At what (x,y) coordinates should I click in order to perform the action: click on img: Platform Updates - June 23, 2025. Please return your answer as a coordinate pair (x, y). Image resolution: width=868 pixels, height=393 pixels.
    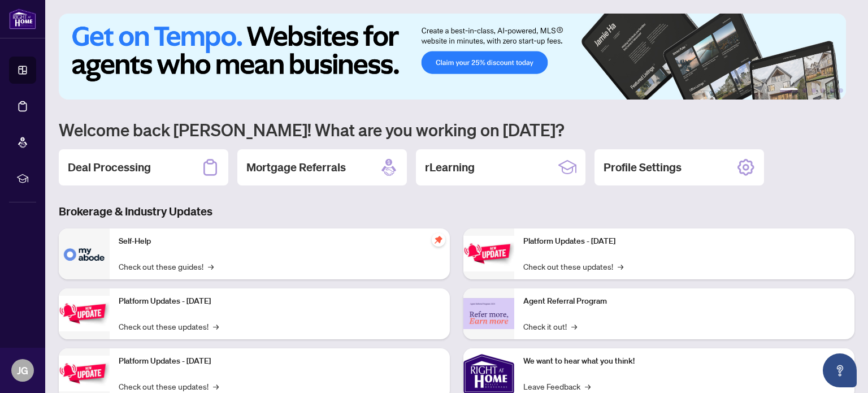
    Looking at the image, I should click on (489, 253).